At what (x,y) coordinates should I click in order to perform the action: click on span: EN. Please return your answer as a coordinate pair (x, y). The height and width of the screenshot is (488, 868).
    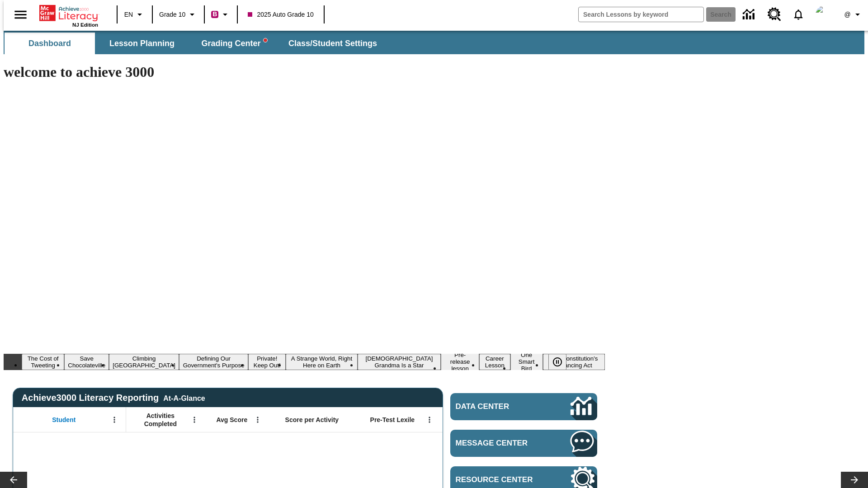
    Looking at the image, I should click on (128, 15).